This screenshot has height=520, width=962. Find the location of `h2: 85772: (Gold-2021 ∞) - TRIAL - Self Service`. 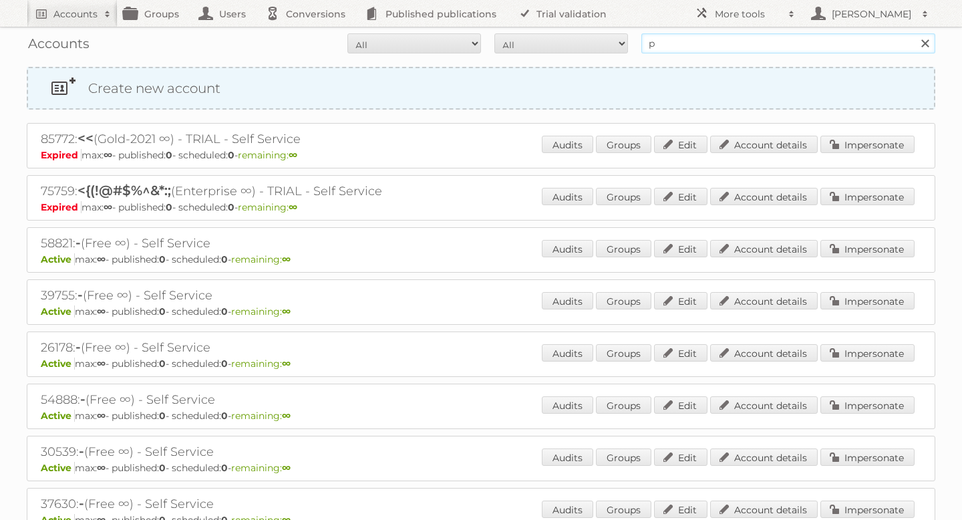

h2: 85772: (Gold-2021 ∞) - TRIAL - Self Service is located at coordinates (275, 139).